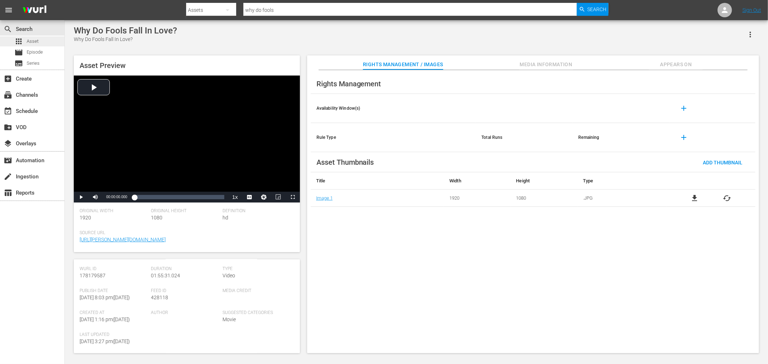 This screenshot has width=768, height=364. I want to click on span: Source Url, so click(185, 233).